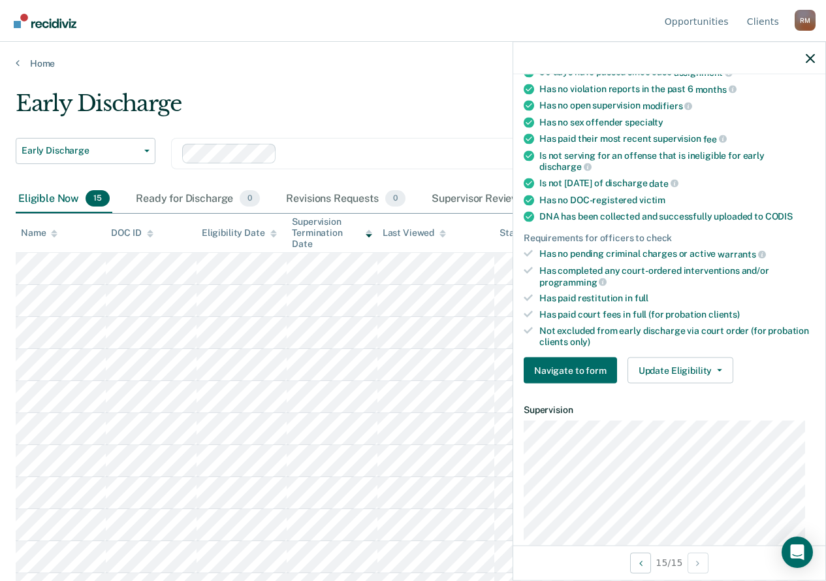 This screenshot has width=826, height=581. What do you see at coordinates (663, 183) in the screenshot?
I see `span: date` at bounding box center [663, 183].